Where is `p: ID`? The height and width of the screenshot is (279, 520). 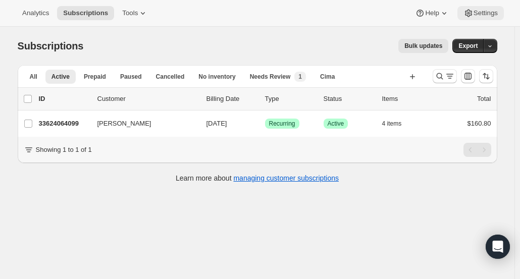 p: ID is located at coordinates (64, 99).